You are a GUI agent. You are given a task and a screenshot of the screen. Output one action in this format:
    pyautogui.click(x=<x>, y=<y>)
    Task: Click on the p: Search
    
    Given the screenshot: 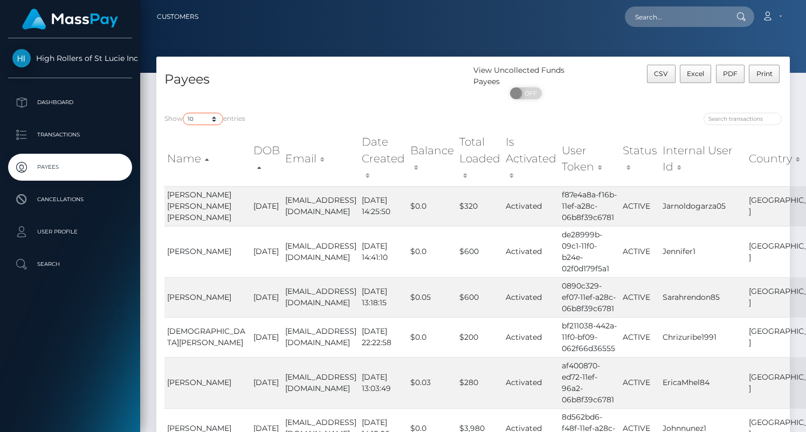 What is the action you would take?
    pyautogui.click(x=70, y=264)
    